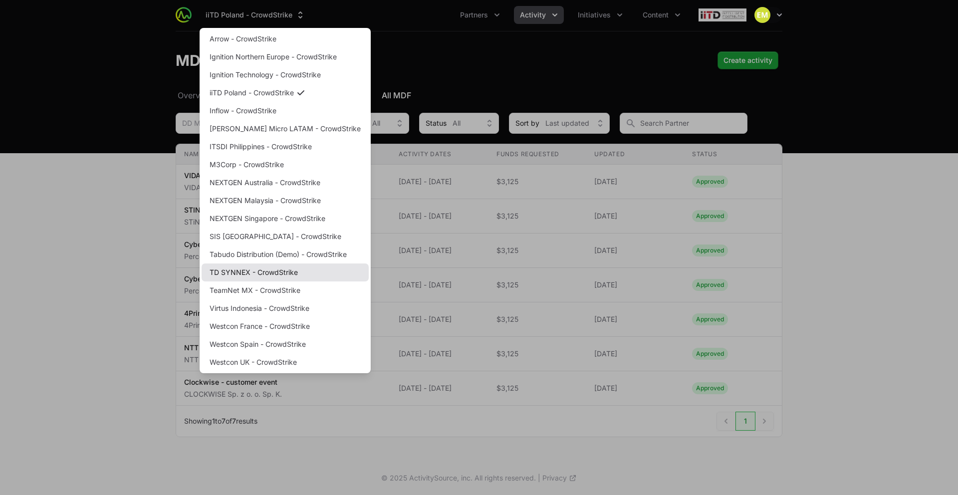 The image size is (958, 495). I want to click on a: Tabudo Distribution (Demo) - CrowdStrike, so click(285, 254).